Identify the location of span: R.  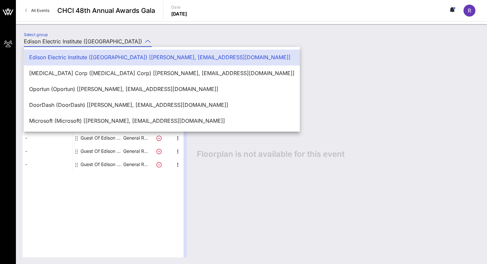
(469, 11).